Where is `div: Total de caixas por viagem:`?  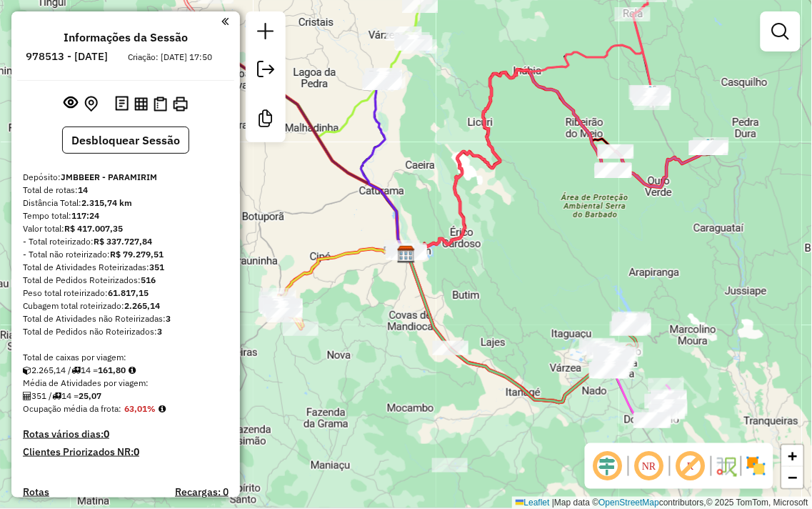
div: Total de caixas por viagem: is located at coordinates (125, 357).